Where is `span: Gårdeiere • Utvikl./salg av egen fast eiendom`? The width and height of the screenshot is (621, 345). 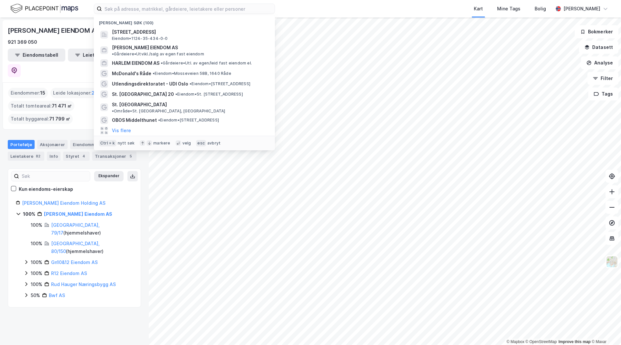 span: Gårdeiere • Utvikl./salg av egen fast eiendom is located at coordinates (158, 54).